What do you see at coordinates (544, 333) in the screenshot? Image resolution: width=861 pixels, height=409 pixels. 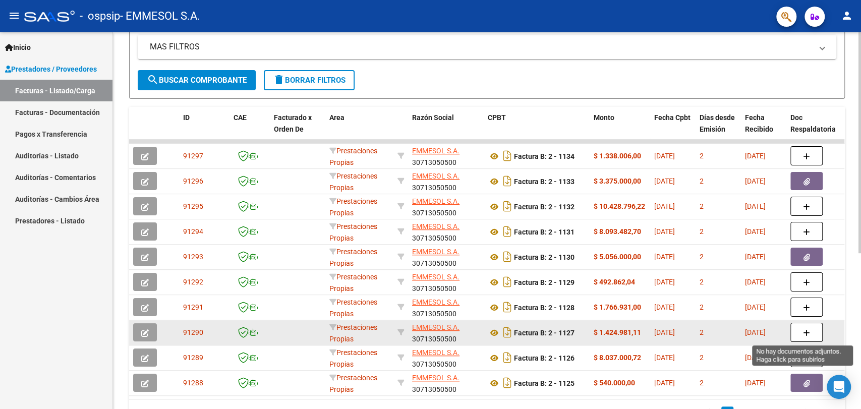 I see `strong: Factura B: 2 - 1127` at bounding box center [544, 333].